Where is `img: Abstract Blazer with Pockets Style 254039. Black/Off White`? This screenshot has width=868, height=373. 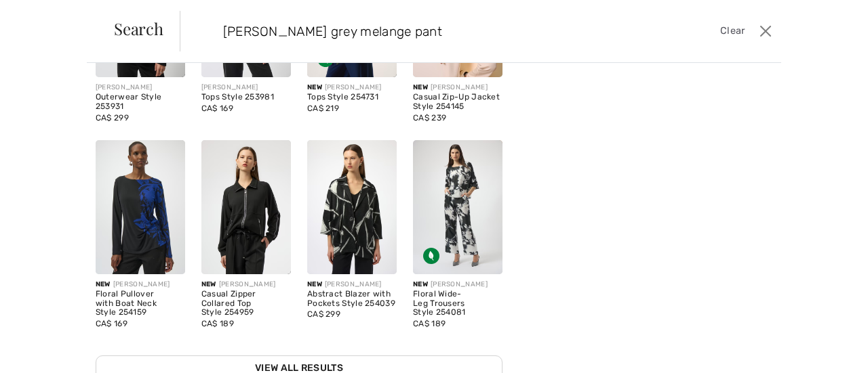 img: Abstract Blazer with Pockets Style 254039. Black/Off White is located at coordinates (352, 207).